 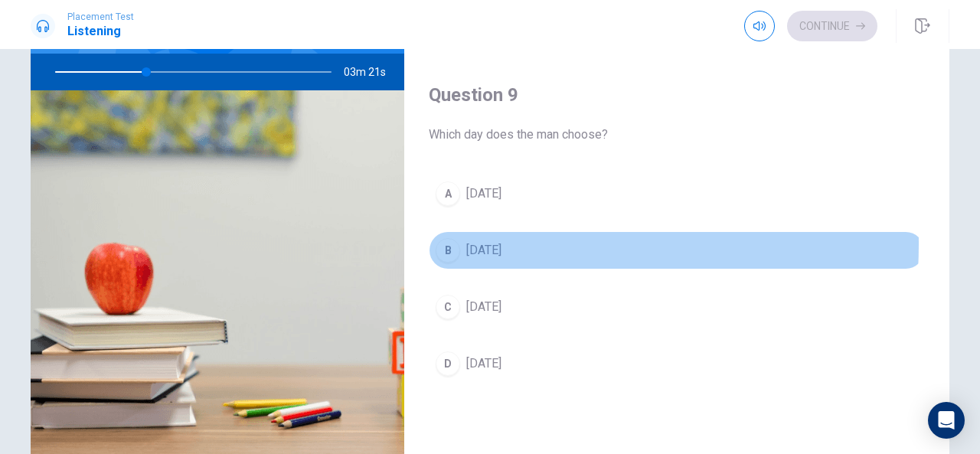 I want to click on span: Placement Test, so click(x=100, y=17).